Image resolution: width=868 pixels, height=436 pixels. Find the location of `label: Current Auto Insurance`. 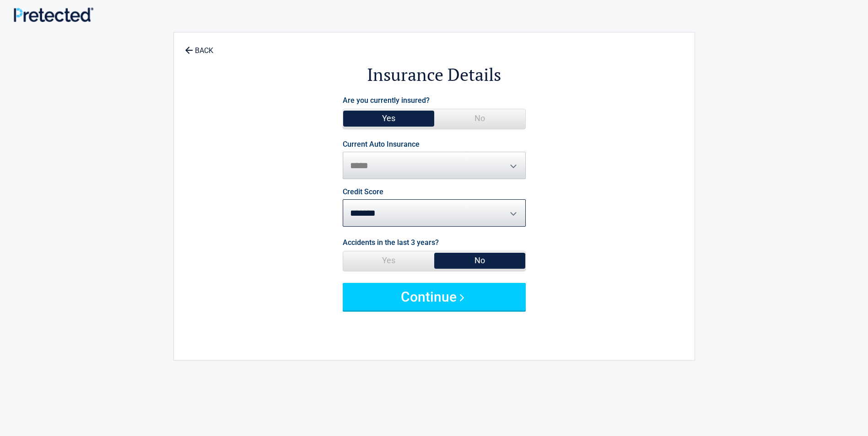

label: Current Auto Insurance is located at coordinates (381, 144).